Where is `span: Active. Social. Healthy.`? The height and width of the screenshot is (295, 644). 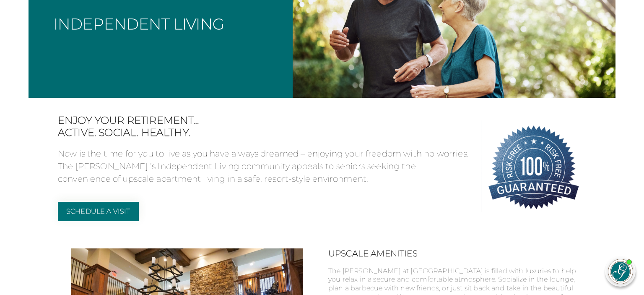
span: Active. Social. Healthy. is located at coordinates (263, 133).